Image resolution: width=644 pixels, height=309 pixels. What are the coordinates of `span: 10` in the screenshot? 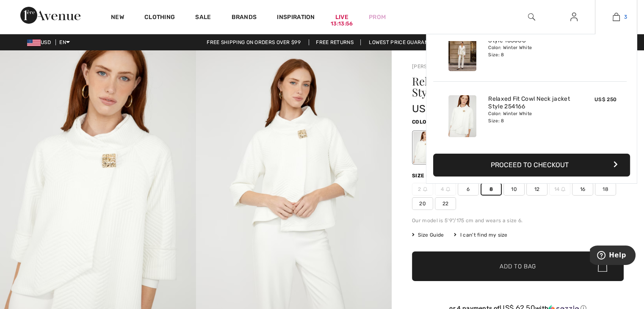 It's located at (514, 189).